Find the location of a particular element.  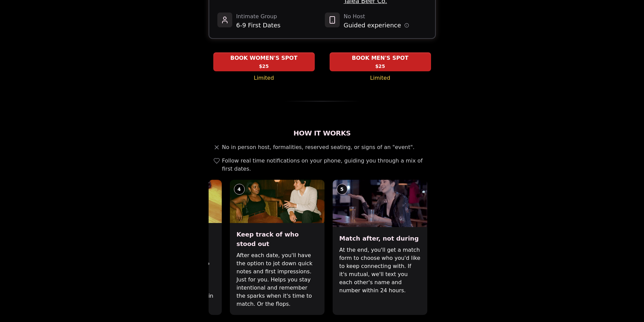

span: No Host is located at coordinates (377, 16).